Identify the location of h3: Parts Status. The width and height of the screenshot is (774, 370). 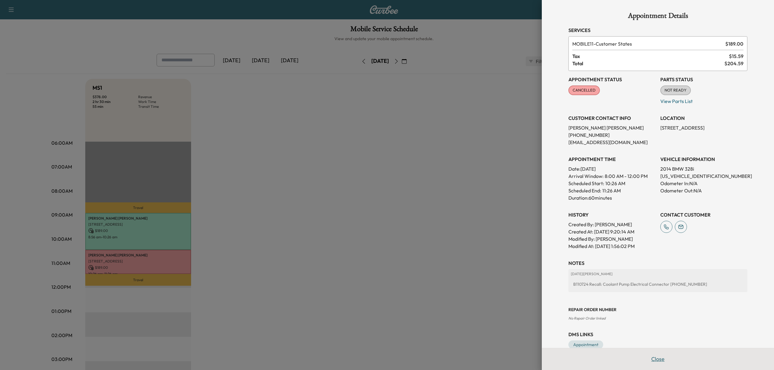
(703, 79).